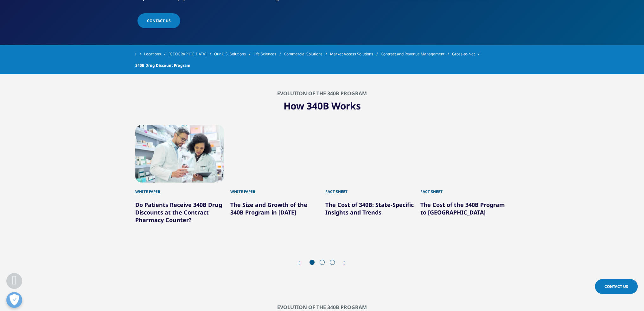 The height and width of the screenshot is (311, 644). What do you see at coordinates (163, 65) in the screenshot?
I see `span: 340B Drug Discount Program` at bounding box center [163, 65].